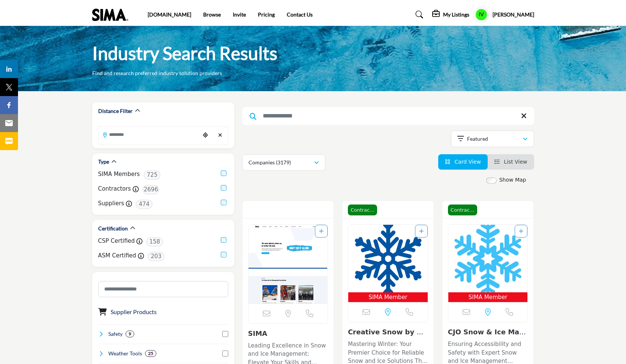 Image resolution: width=626 pixels, height=364 pixels. Describe the element at coordinates (220, 135) in the screenshot. I see `div: Clear search location` at that location.